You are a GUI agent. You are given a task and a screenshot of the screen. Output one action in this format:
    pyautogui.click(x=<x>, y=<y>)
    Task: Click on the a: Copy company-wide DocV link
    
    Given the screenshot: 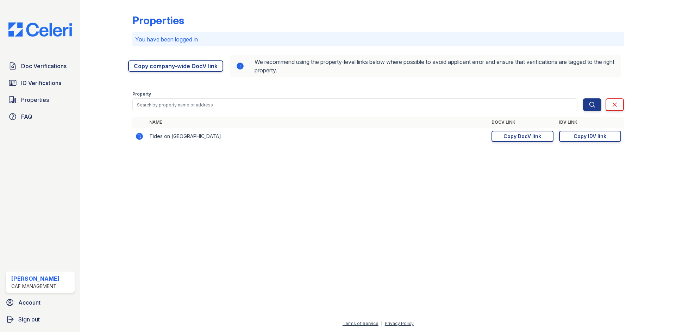 What is the action you would take?
    pyautogui.click(x=176, y=66)
    